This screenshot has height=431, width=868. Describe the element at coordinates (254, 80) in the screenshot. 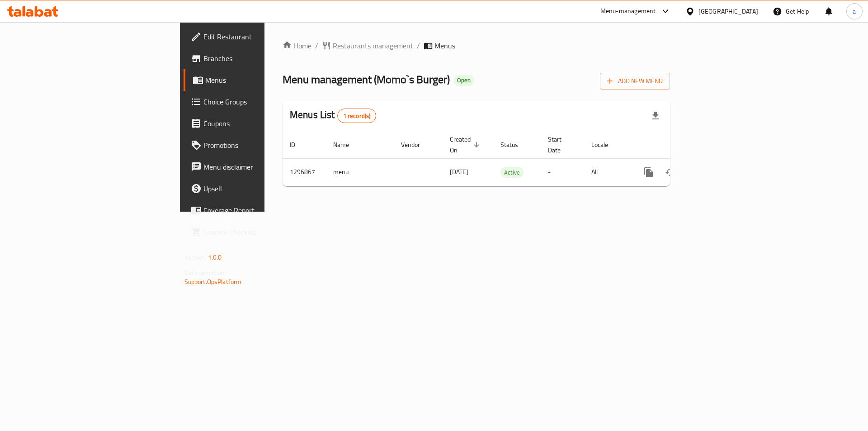

I see `a: Menus` at that location.